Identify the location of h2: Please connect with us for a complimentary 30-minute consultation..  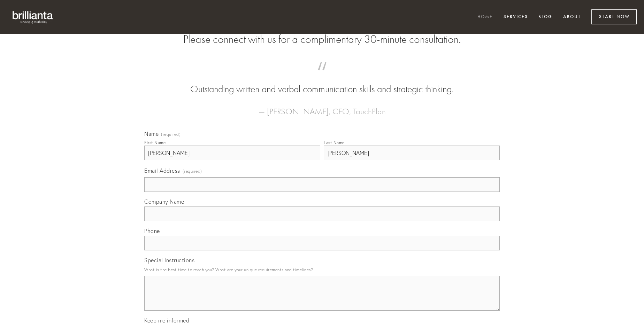
(322, 39).